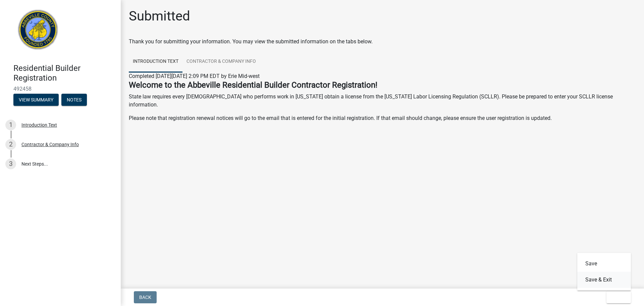 The width and height of the screenshot is (644, 306). I want to click on wm-modal-confirm: Notes, so click(74, 100).